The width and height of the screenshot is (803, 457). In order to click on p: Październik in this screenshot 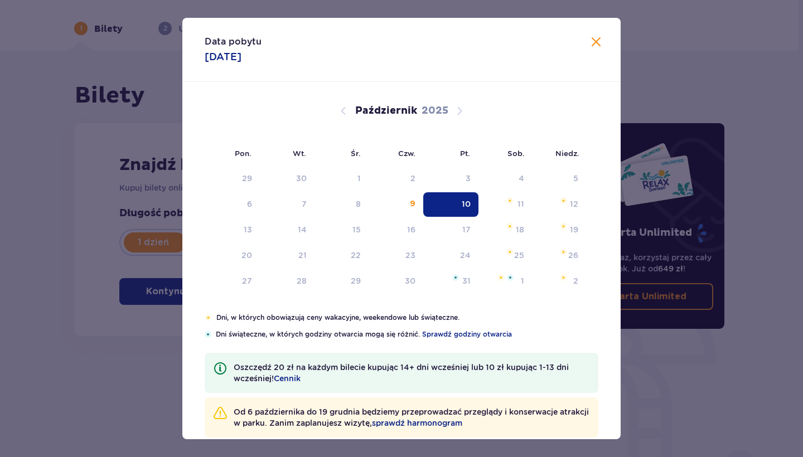, I will do `click(386, 111)`.